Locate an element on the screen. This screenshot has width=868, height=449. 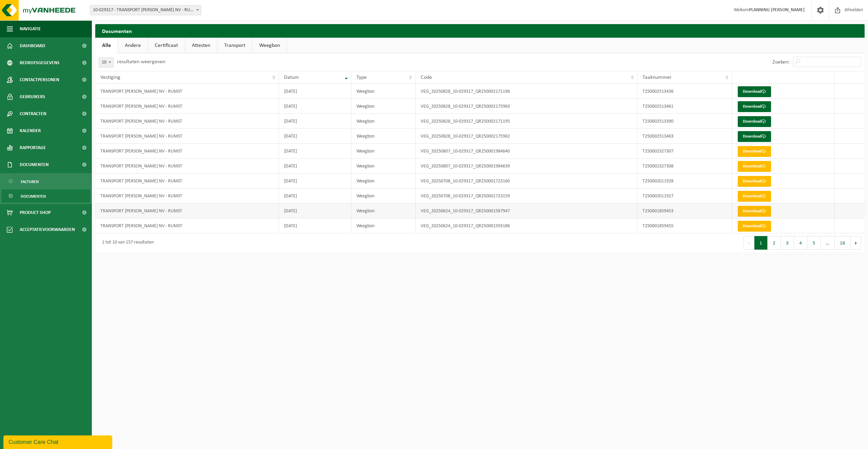
td: T250002011927 is located at coordinates (685, 196).